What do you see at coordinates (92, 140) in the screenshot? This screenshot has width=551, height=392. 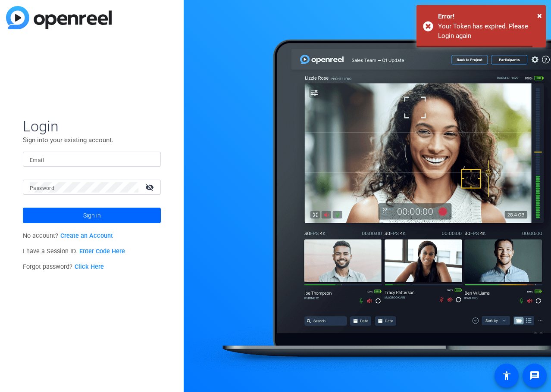 I see `p: Sign into your existing account.` at bounding box center [92, 140].